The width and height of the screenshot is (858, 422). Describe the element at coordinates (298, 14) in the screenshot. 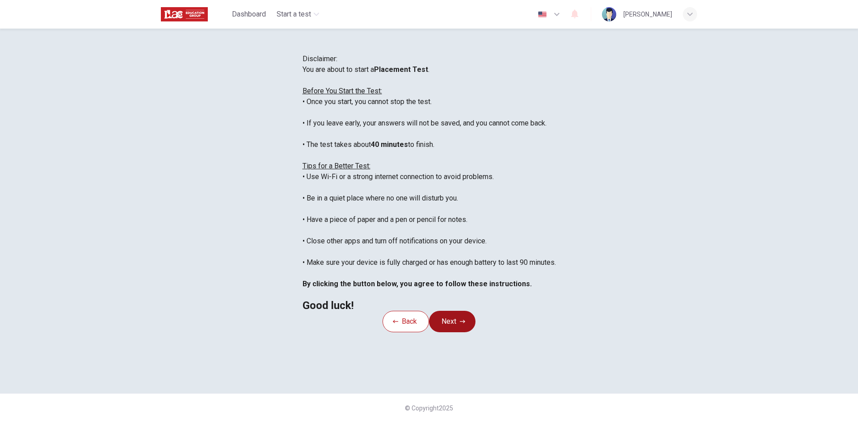

I see `button: Start a test` at that location.